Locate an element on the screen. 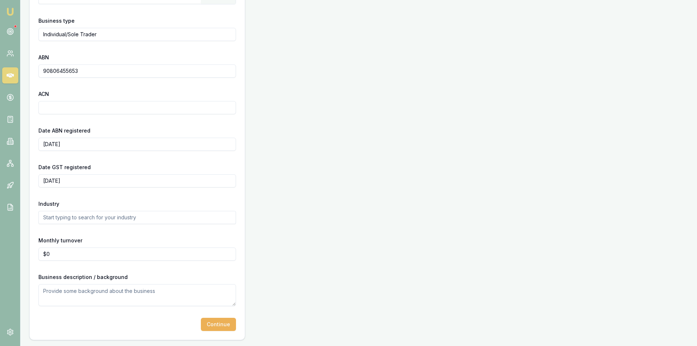  label: ABN is located at coordinates (44, 57).